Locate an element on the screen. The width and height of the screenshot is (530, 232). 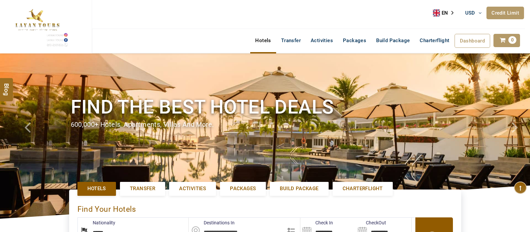
div: Find Your Hotels is located at coordinates (265, 208).